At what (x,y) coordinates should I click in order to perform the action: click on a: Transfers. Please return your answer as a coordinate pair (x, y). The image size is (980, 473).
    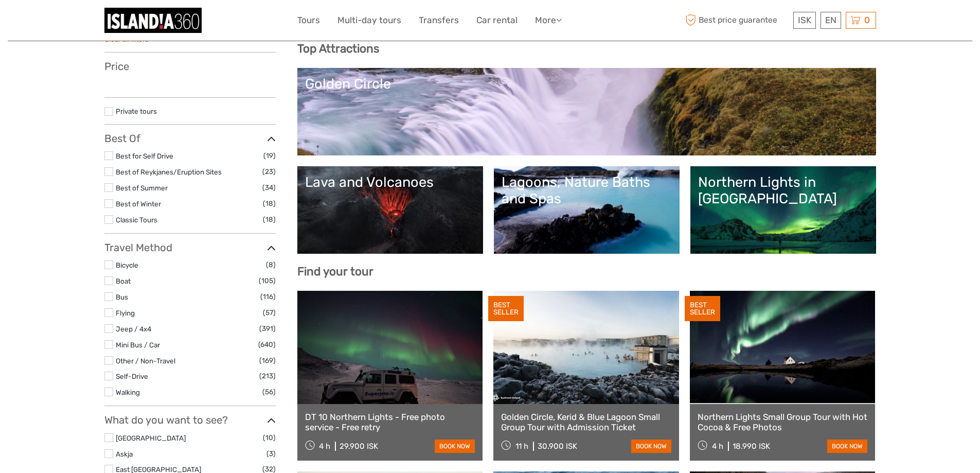
    Looking at the image, I should click on (439, 20).